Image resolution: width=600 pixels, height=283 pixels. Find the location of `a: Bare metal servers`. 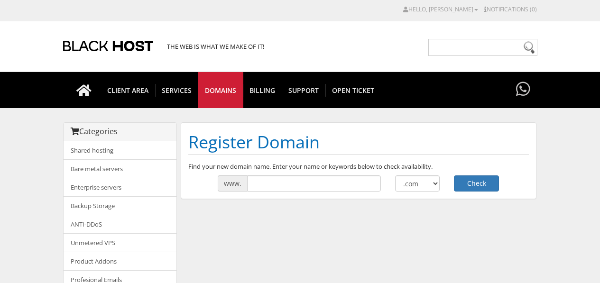

a: Bare metal servers is located at coordinates (120, 169).